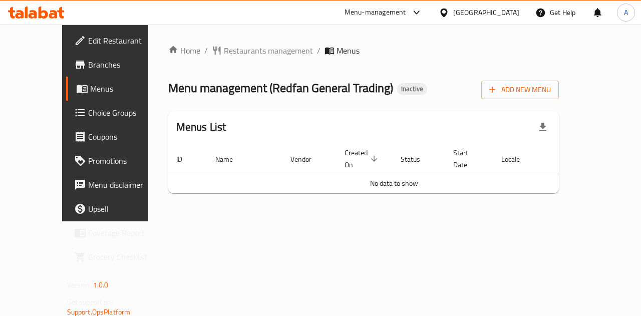  I want to click on a: Choice Groups, so click(118, 113).